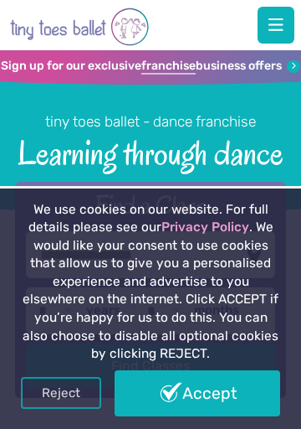  Describe the element at coordinates (151, 121) in the screenshot. I see `small: tiny toes ballet - dance franchise` at that location.